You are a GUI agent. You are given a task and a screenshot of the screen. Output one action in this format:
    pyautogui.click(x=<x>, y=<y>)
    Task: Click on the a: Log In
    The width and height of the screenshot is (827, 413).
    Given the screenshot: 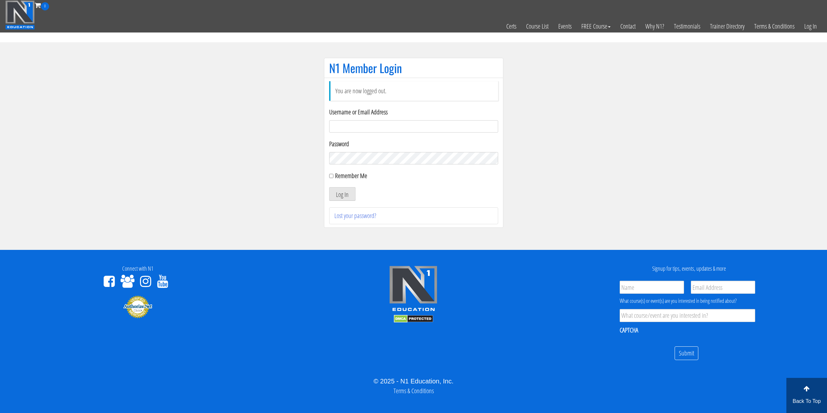 What is the action you would take?
    pyautogui.click(x=811, y=26)
    